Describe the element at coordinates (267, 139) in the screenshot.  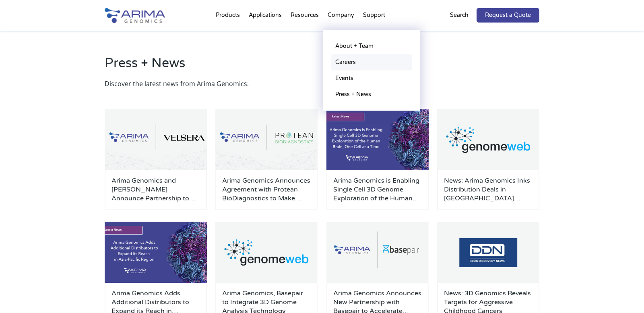
I see `img: Arima-Genomics-and-Protean-Biodiagnostics-500x300.png` at that location.